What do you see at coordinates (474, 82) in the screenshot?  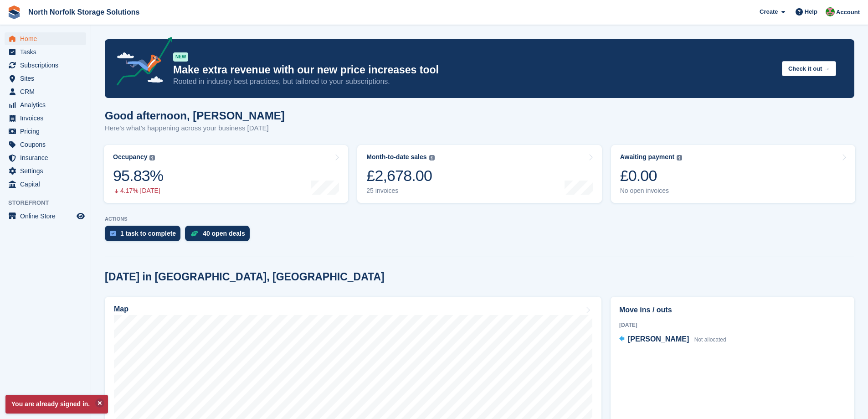 I see `p: Rooted in industry best practices, but tailored to your subscriptions.` at bounding box center [474, 82].